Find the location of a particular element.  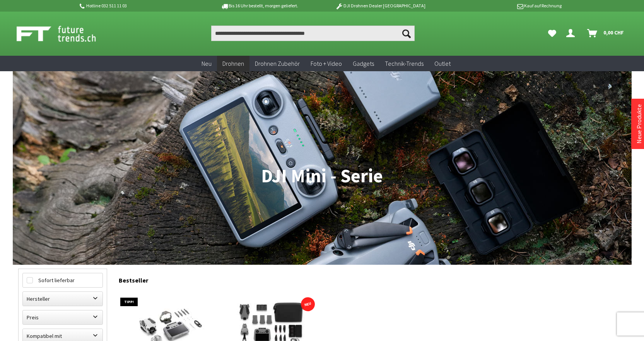

h1: DJI Mini - Serie is located at coordinates (322, 176).